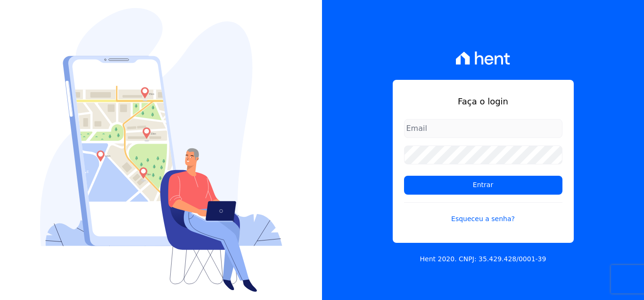  What do you see at coordinates (483, 128) in the screenshot?
I see `input: Email` at bounding box center [483, 128].